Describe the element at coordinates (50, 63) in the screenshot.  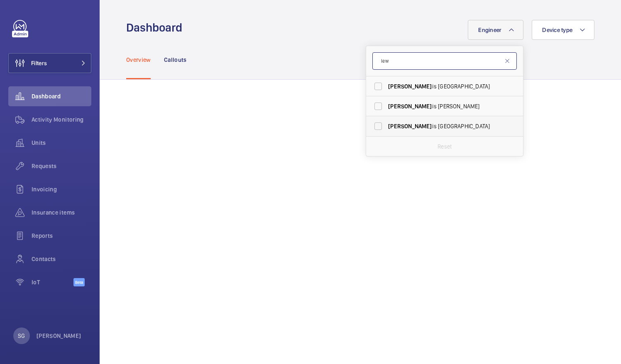
I see `button: Filters` at that location.